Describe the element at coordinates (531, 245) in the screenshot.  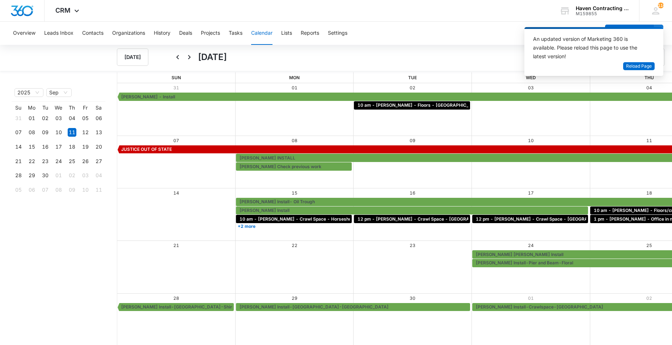
I see `a: 24` at that location.